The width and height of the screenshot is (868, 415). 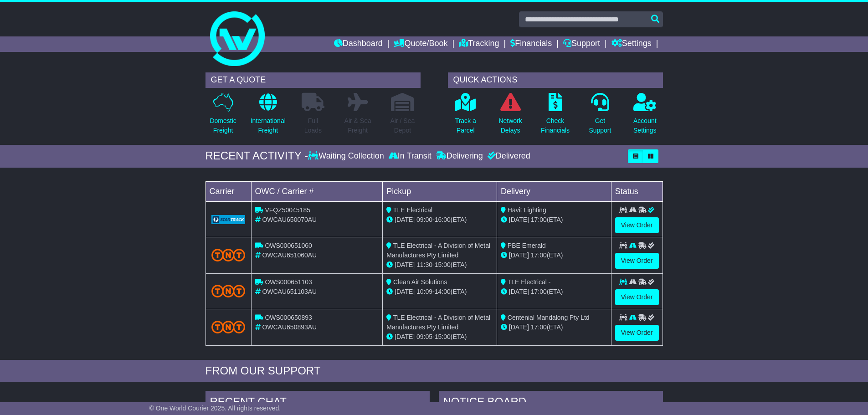 What do you see at coordinates (529, 282) in the screenshot?
I see `span: TLE Electrical -` at bounding box center [529, 282].